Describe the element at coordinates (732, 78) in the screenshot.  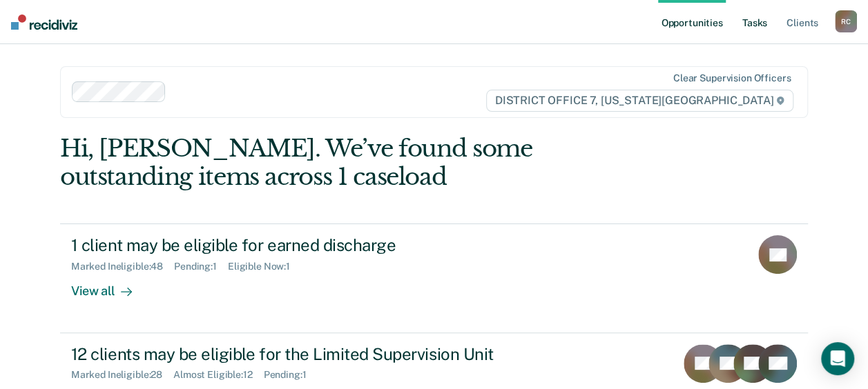
I see `div: Clear supervision officers` at that location.